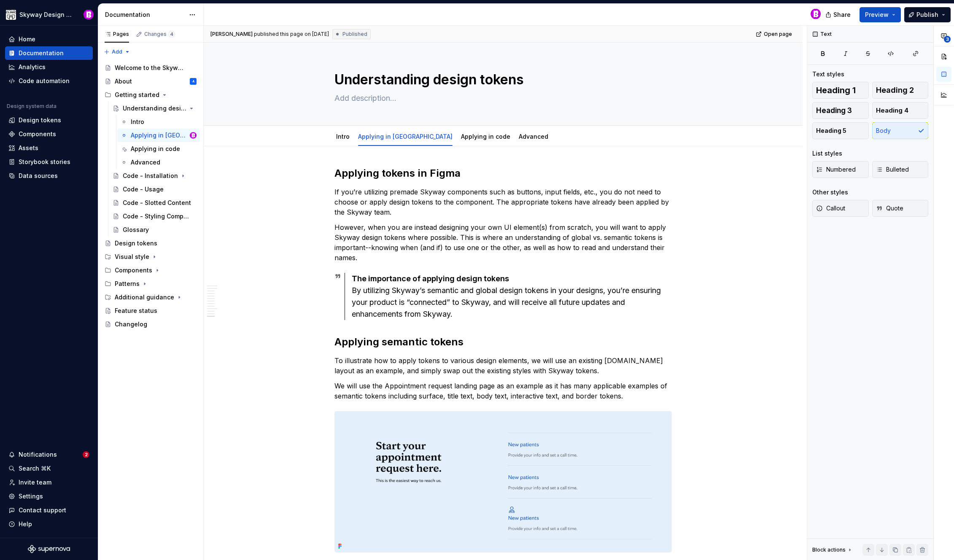  I want to click on div: Skyway Design System, so click(46, 14).